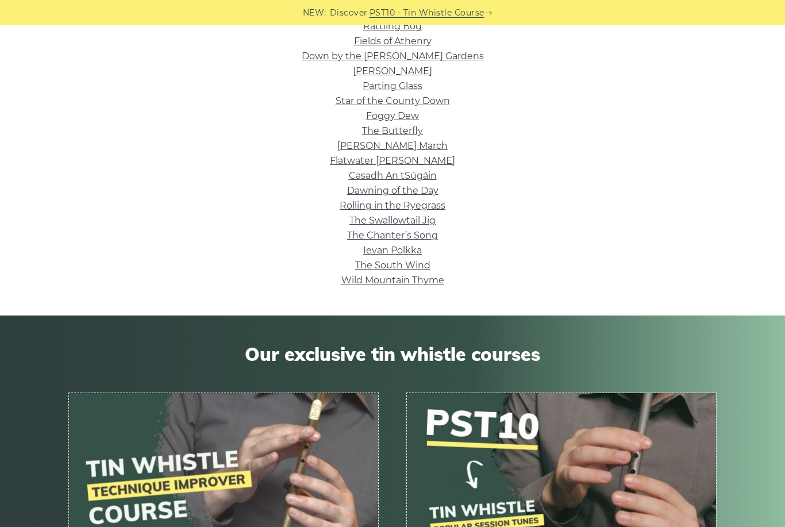 This screenshot has width=785, height=527. I want to click on a: The Butterfly, so click(393, 131).